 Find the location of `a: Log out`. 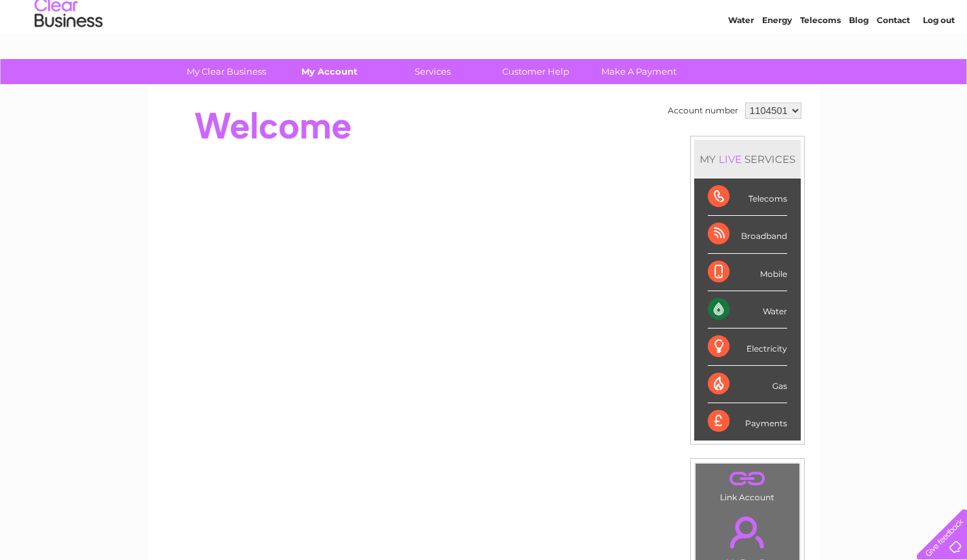

a: Log out is located at coordinates (938, 63).